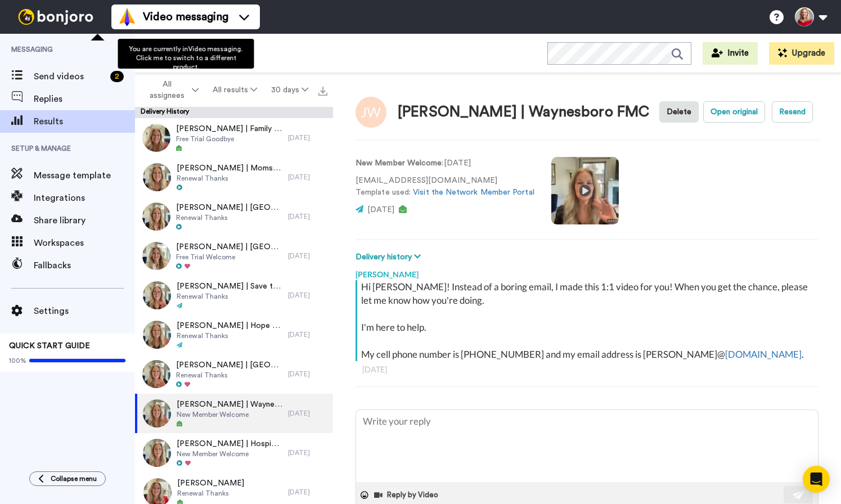  What do you see at coordinates (157, 413) in the screenshot?
I see `img: accc0c74-f56b-47d3-bf26-a956b7c1eebb-thumb.jpg` at bounding box center [157, 413].